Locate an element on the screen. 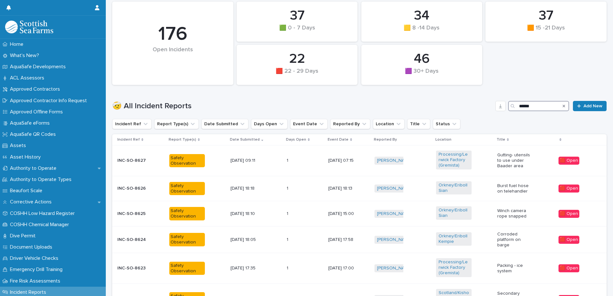  a: Add New is located at coordinates (589, 106).